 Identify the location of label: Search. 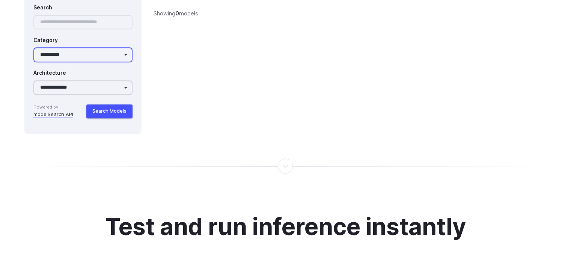
(43, 8).